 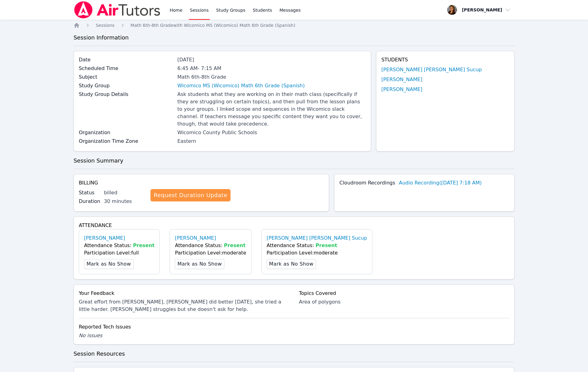 I want to click on label: Organization Time Zone, so click(x=126, y=141).